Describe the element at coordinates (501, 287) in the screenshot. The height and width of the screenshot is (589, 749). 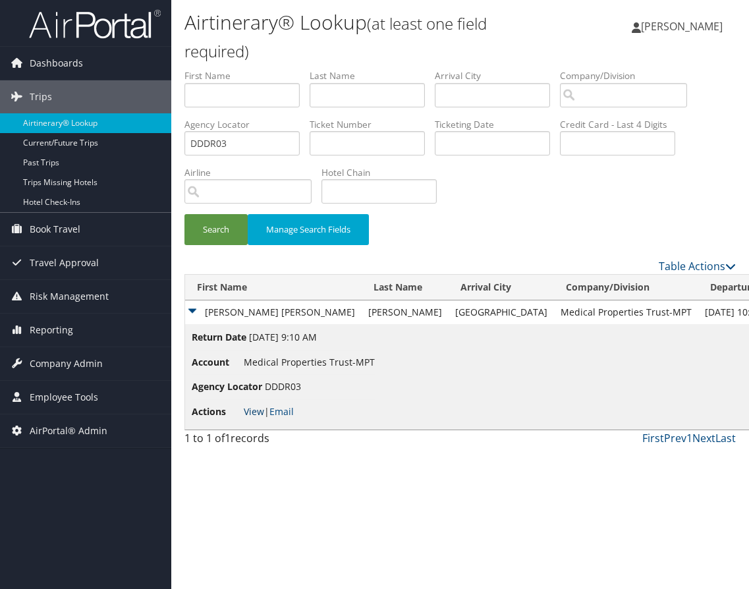
I see `th: Arrival City: activate to sort column ascending` at that location.